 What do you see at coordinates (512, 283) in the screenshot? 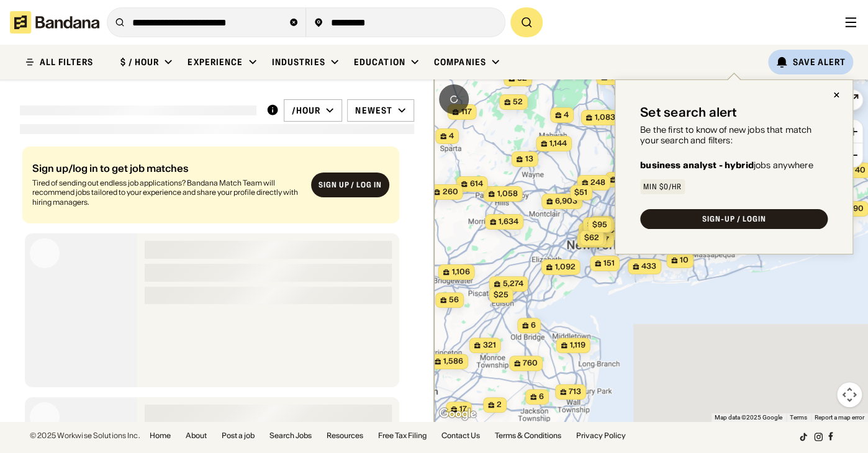
I see `span: 5,274` at bounding box center [512, 283].